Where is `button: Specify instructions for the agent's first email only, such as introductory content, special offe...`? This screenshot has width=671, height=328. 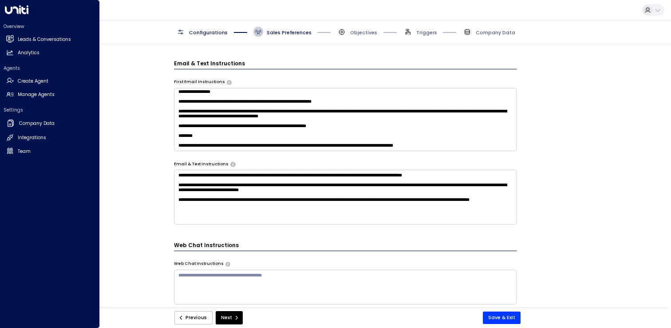
button: Specify instructions for the agent's first email only, such as introductory content, special offe... is located at coordinates (229, 82).